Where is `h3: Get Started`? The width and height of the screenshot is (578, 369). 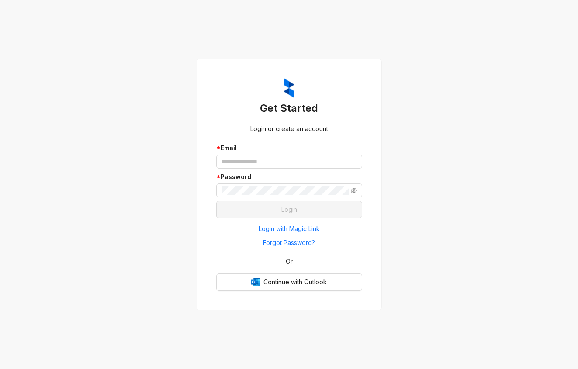
h3: Get Started is located at coordinates (289, 108).